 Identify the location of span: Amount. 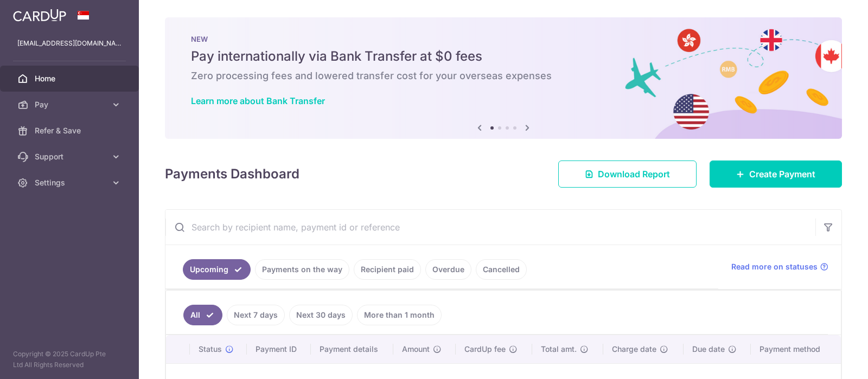
(416, 349).